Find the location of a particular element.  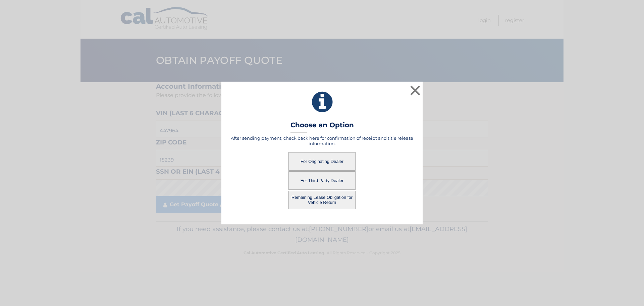

button: Remaining Lease Obligation for Vehicle Return is located at coordinates (322, 200).